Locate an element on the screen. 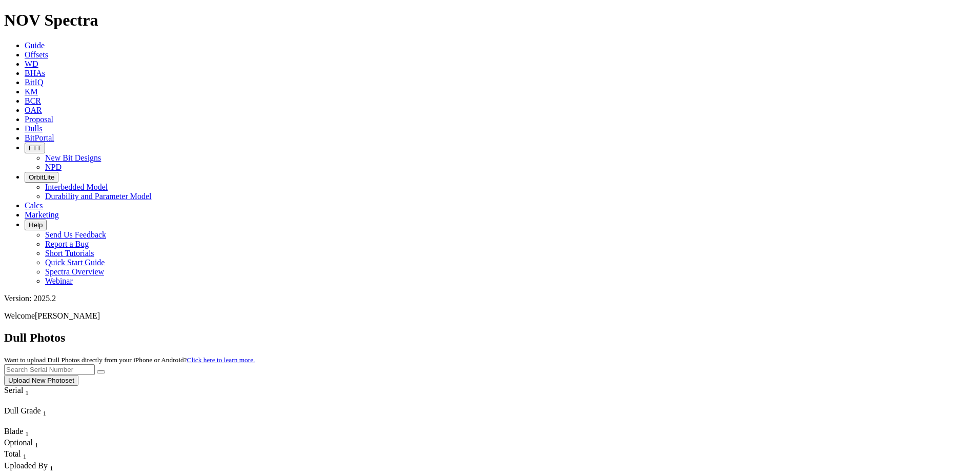 The width and height of the screenshot is (980, 474). span: BHAs is located at coordinates (35, 73).